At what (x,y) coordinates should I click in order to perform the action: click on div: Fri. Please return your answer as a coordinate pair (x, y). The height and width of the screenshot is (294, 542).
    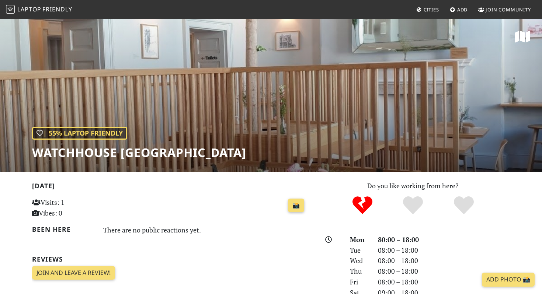
    Looking at the image, I should click on (360, 282).